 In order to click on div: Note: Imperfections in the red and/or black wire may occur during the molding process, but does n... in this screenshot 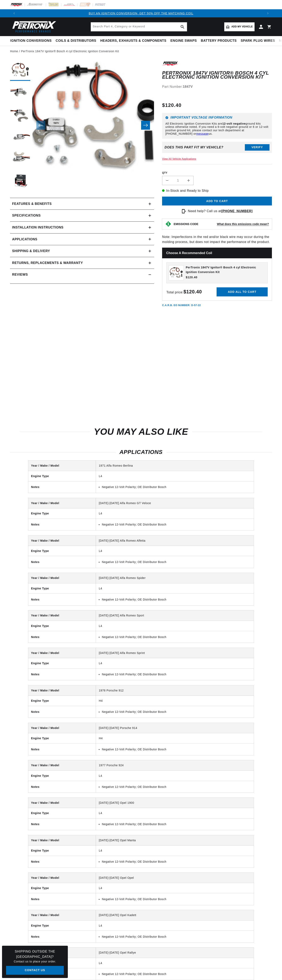, I will do `click(217, 184)`.